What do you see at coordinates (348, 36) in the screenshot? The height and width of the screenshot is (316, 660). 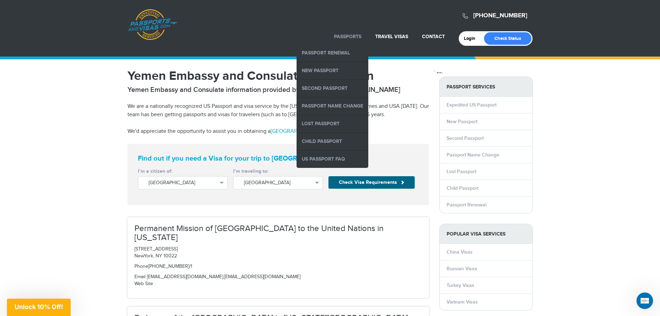 I see `a: Passports` at bounding box center [348, 36].